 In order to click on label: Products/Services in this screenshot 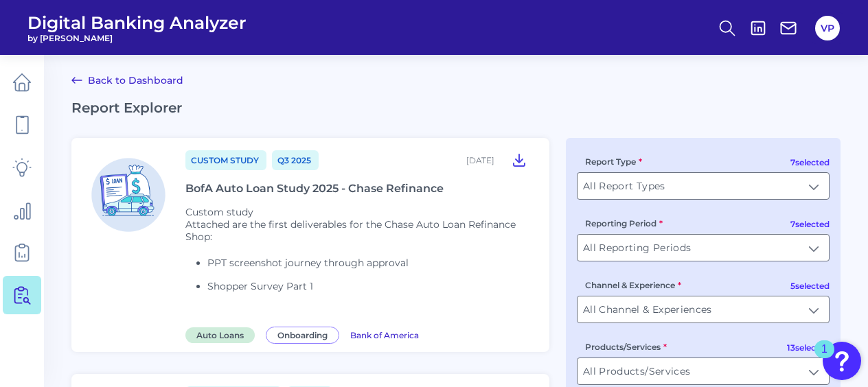, I will do `click(625, 346)`.